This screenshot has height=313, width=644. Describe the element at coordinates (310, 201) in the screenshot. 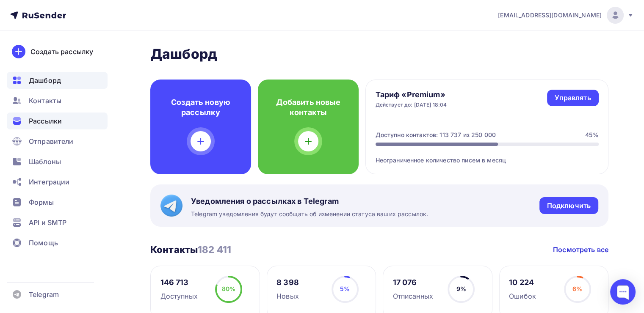

I see `span: Уведомления о рассылках в Telegram` at that location.